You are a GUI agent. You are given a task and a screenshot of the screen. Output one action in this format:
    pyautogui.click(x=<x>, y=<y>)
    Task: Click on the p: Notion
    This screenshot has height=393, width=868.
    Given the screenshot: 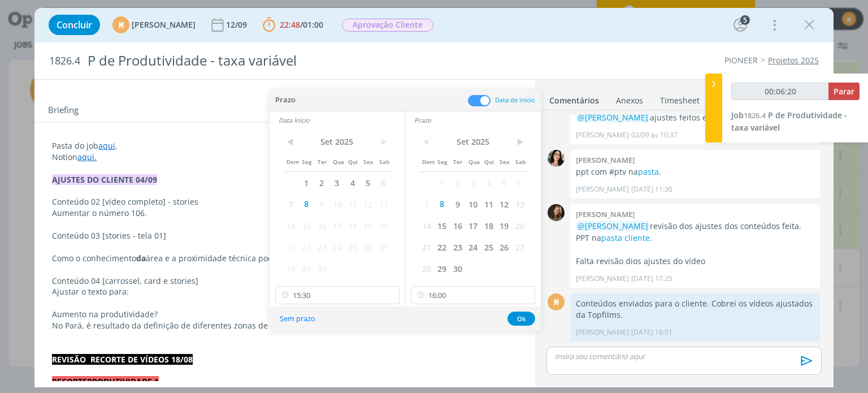 What is the action you would take?
    pyautogui.click(x=284, y=157)
    